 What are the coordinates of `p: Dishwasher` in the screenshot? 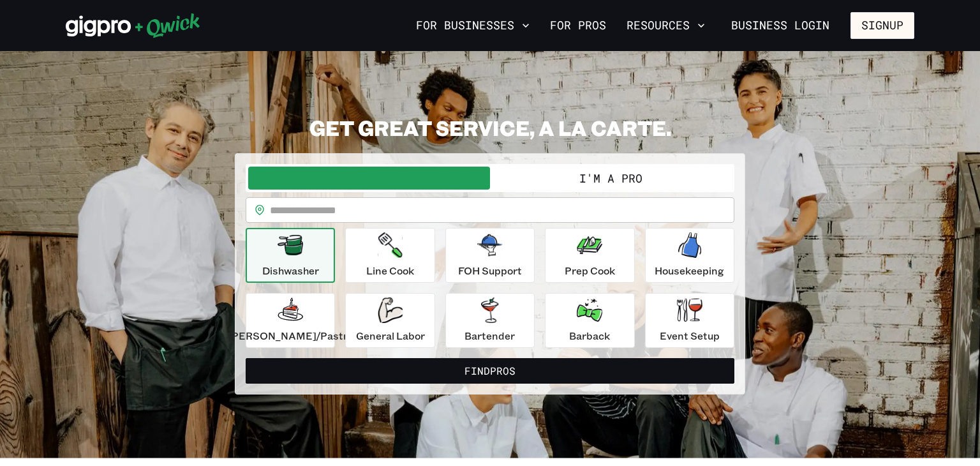 It's located at (290, 271).